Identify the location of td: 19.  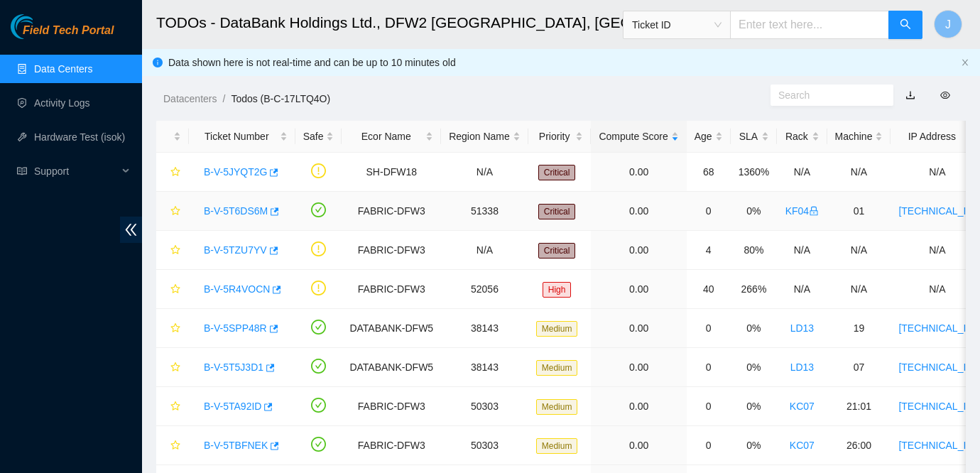
(860, 328).